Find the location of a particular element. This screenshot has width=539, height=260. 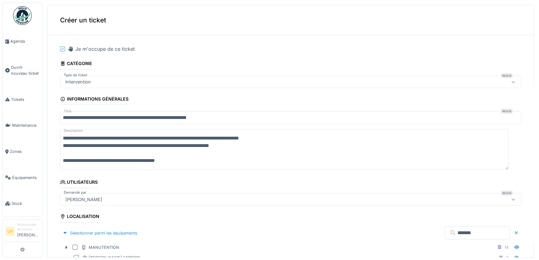

div: MANUTENTION is located at coordinates (100, 247).